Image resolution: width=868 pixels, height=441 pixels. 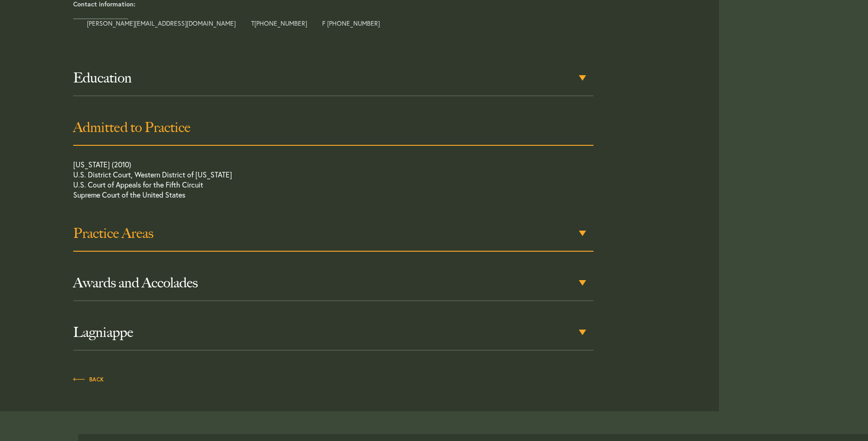 What do you see at coordinates (89, 378) in the screenshot?
I see `a: Back` at bounding box center [89, 378].